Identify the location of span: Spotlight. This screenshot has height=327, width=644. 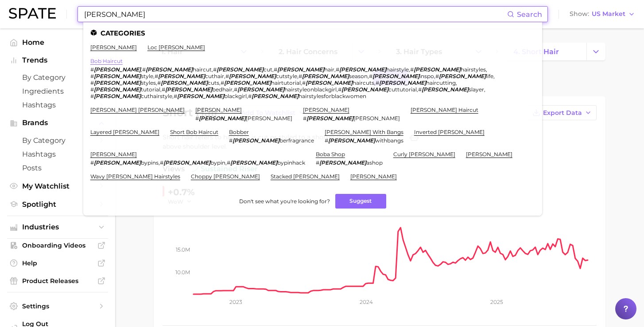
(58, 204).